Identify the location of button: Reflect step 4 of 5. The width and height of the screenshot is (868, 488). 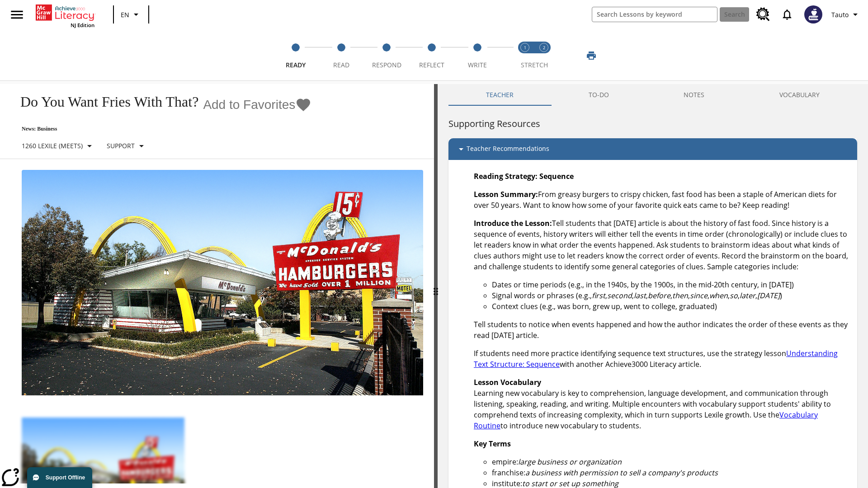
(432, 56).